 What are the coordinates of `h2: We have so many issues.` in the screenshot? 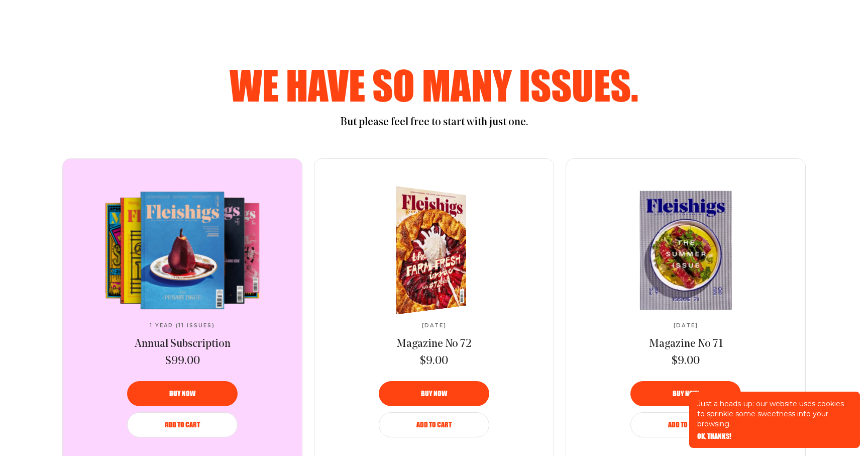 It's located at (434, 85).